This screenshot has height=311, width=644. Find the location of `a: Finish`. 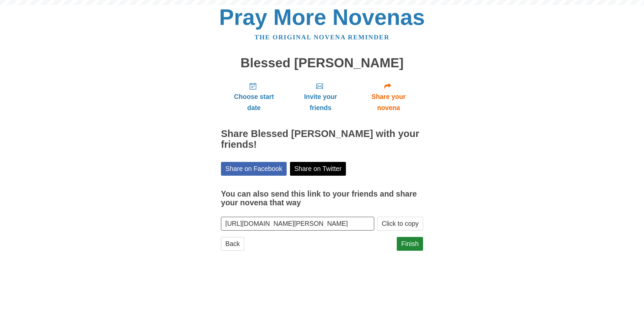

a: Finish is located at coordinates (410, 244).